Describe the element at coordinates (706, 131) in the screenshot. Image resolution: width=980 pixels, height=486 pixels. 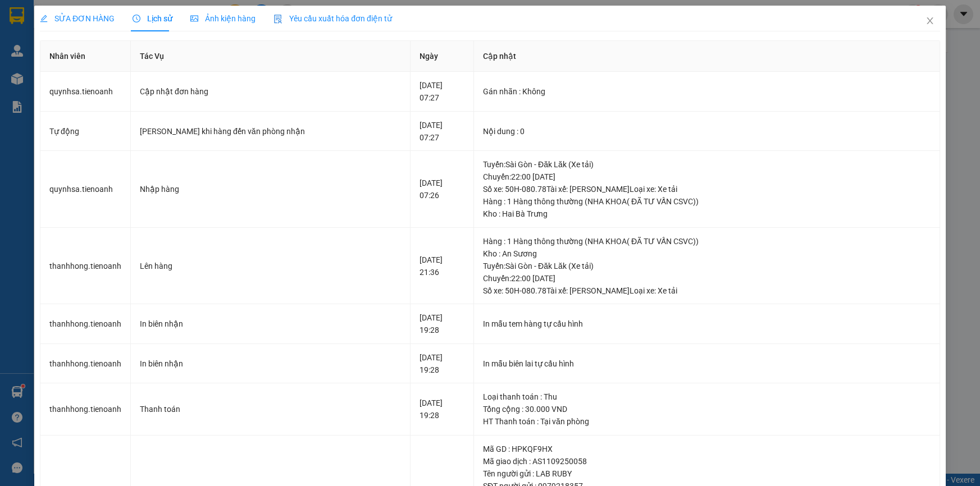
I see `div: Nội dung : 0` at that location.